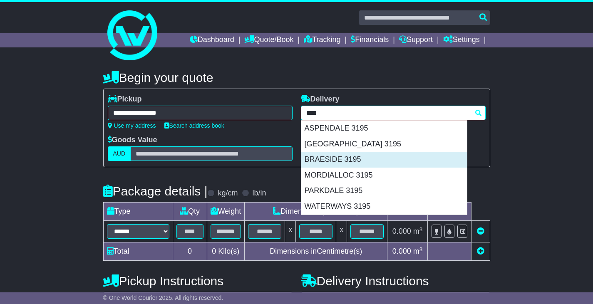 This screenshot has width=593, height=304. I want to click on a: Financials, so click(369, 40).